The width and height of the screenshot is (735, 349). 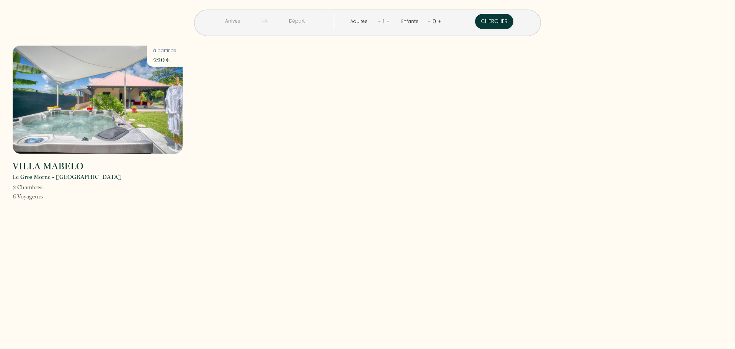 What do you see at coordinates (165, 51) in the screenshot?
I see `p: à partir de` at bounding box center [165, 51].